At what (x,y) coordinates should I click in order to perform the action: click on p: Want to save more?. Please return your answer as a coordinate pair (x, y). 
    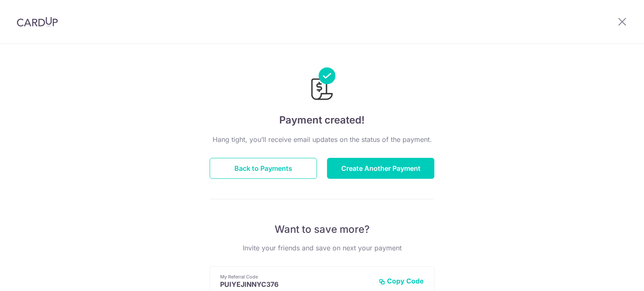
    Looking at the image, I should click on (322, 230).